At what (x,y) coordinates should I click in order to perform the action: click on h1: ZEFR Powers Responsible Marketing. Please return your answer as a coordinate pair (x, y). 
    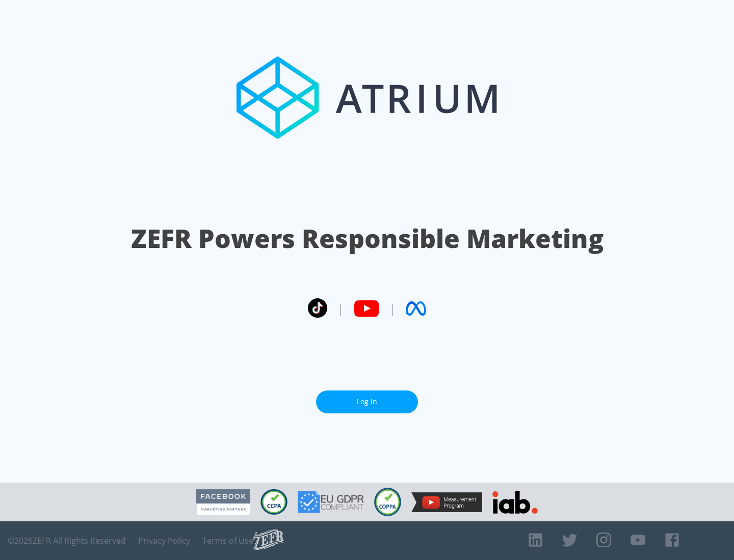
    Looking at the image, I should click on (367, 238).